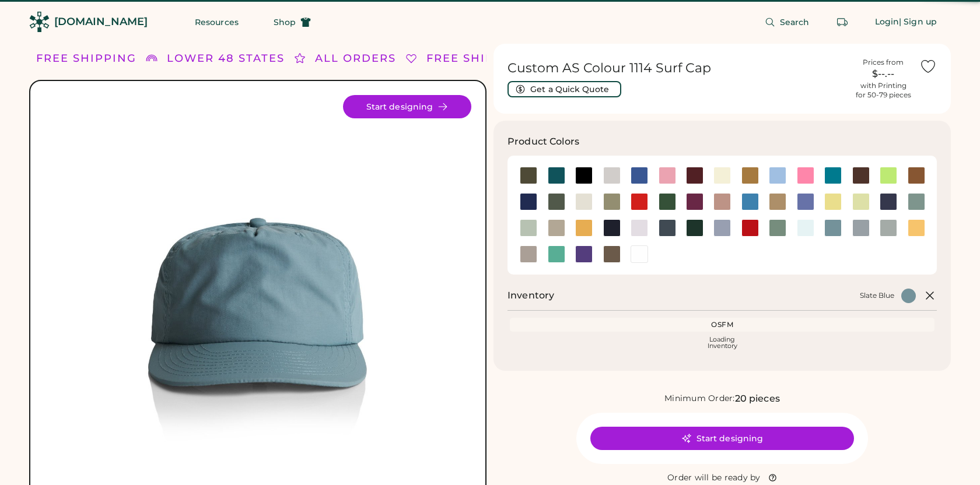  Describe the element at coordinates (722, 343) in the screenshot. I see `div: Loading Inventory` at that location.